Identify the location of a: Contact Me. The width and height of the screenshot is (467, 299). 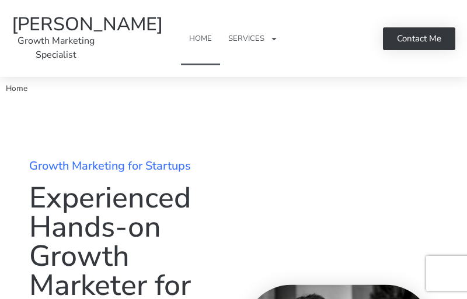
(419, 39).